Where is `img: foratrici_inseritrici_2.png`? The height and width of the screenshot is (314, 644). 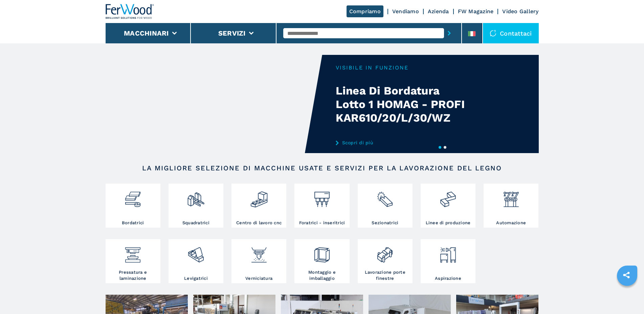 img: foratrici_inseritrici_2.png is located at coordinates (322, 197).